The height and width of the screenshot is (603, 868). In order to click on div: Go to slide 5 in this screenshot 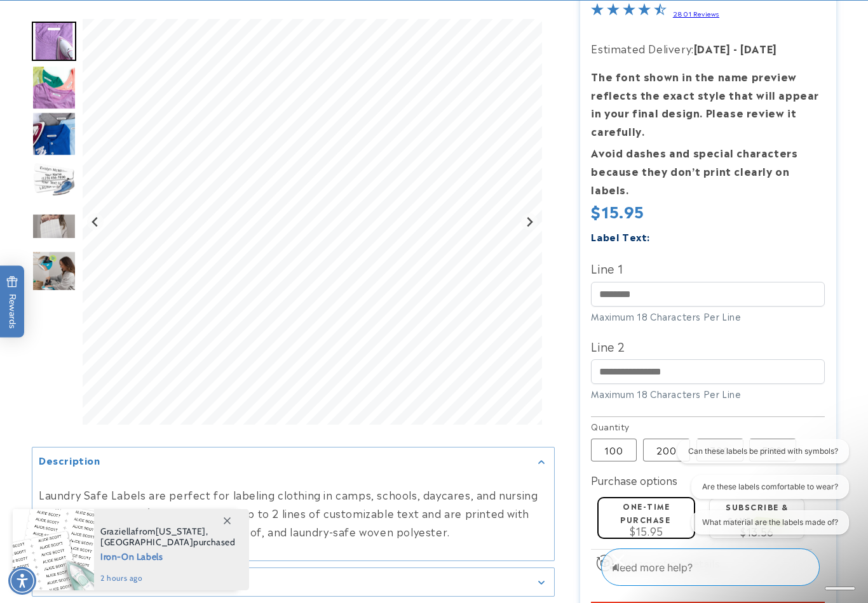, I will do `click(54, 227)`.